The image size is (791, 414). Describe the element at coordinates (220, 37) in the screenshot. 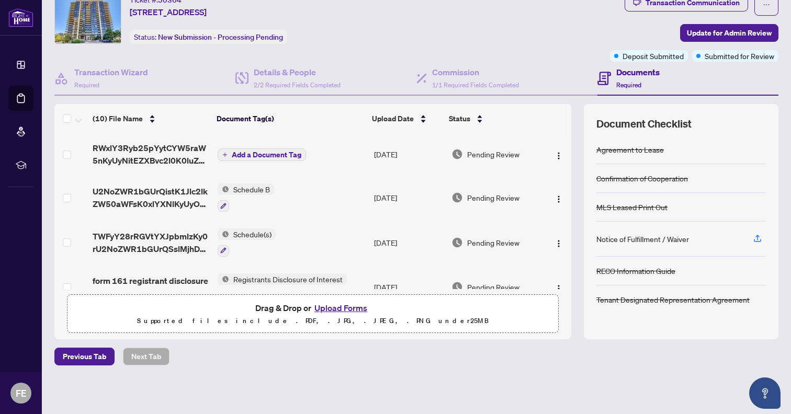

I see `span: New Submission - Processing Pending` at that location.